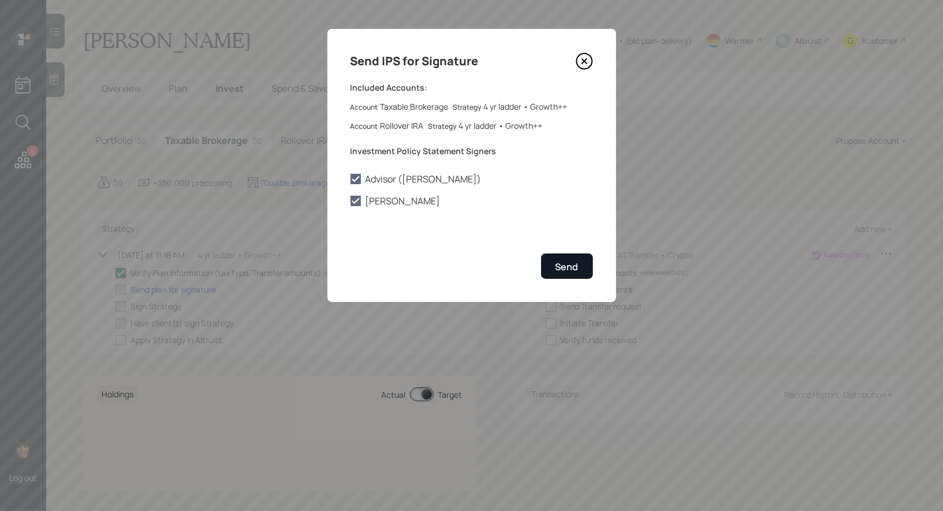  Describe the element at coordinates (402, 125) in the screenshot. I see `div: Rollover IRA` at that location.